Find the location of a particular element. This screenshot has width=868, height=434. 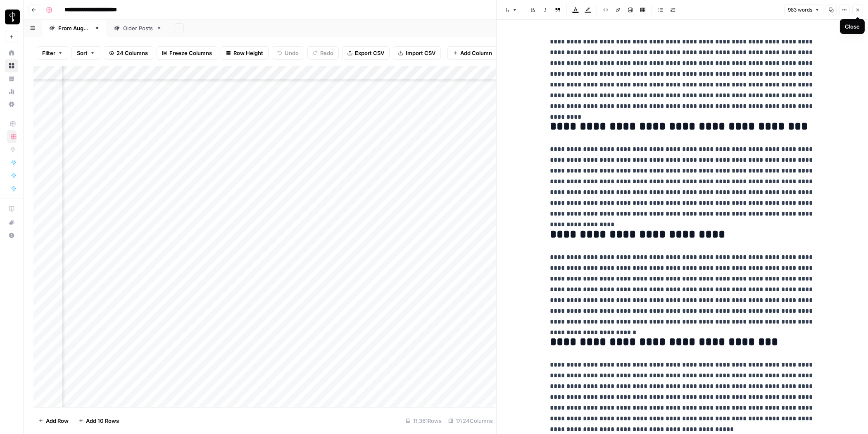

button: 24 Columns is located at coordinates (129, 53).